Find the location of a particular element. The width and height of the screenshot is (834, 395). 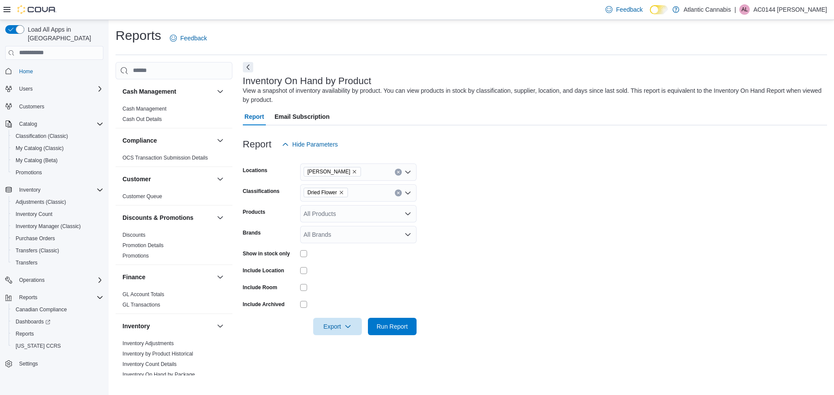

a: Settings is located at coordinates (28, 364).